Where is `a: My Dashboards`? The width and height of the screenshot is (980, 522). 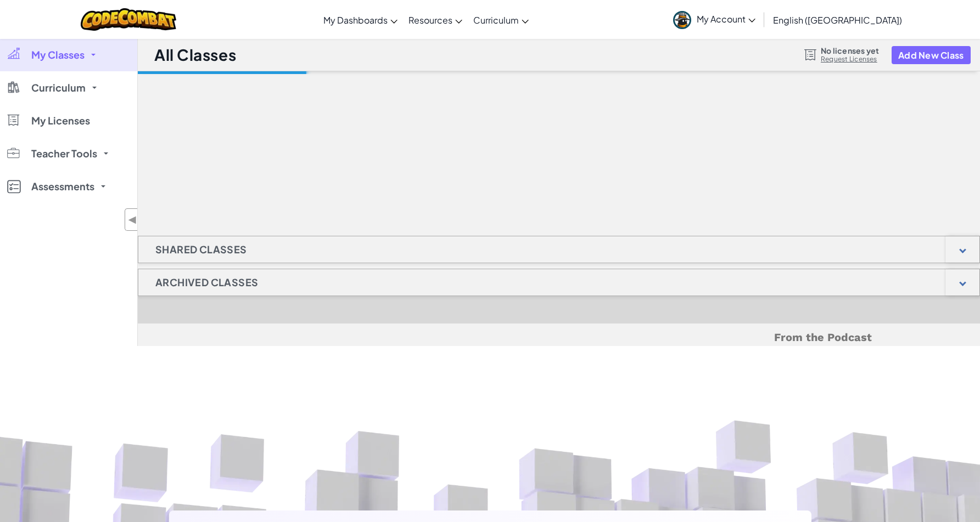 a: My Dashboards is located at coordinates (360, 20).